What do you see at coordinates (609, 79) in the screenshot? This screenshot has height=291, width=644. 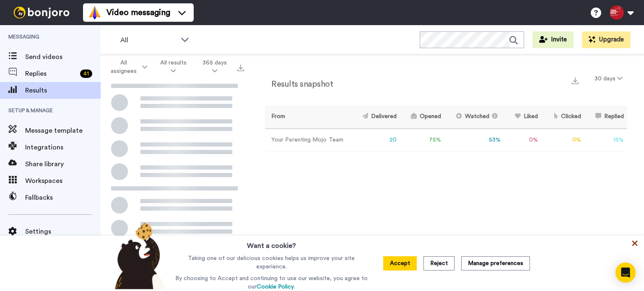 I see `button: 30 days` at bounding box center [609, 79].